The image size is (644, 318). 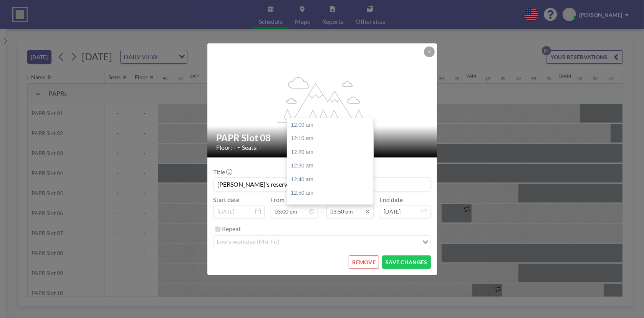 I want to click on div: 12:50 am, so click(x=332, y=193).